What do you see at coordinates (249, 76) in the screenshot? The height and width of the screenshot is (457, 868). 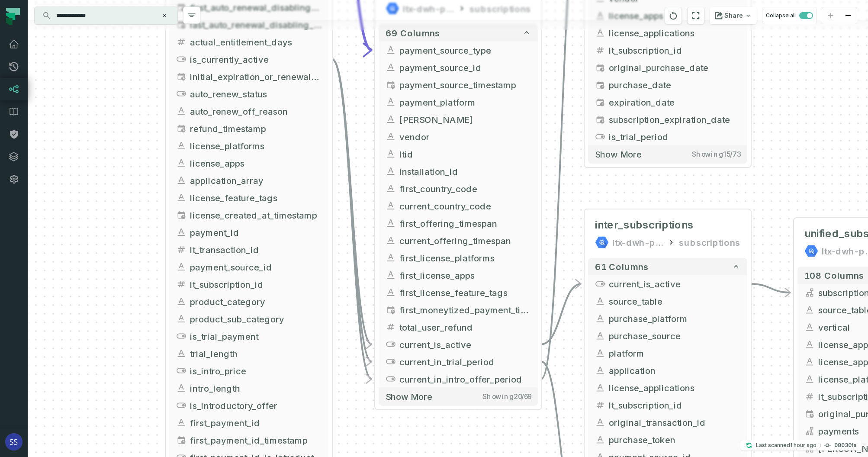 I see `button: initial_expiration_or_renewal_timestamp` at bounding box center [249, 76].